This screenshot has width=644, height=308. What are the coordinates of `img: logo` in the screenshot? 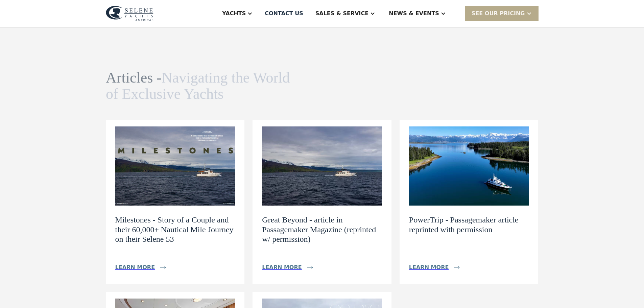 It's located at (129, 14).